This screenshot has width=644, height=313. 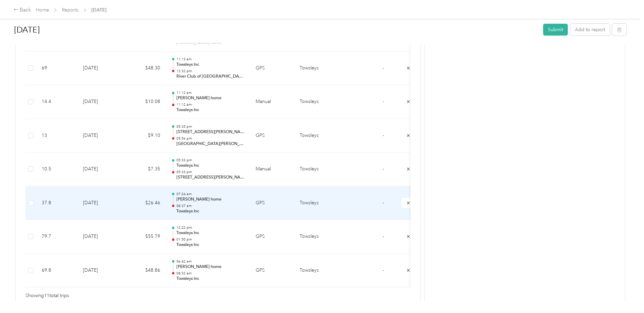 What do you see at coordinates (211, 261) in the screenshot?
I see `p: 06:42 am` at bounding box center [211, 261].